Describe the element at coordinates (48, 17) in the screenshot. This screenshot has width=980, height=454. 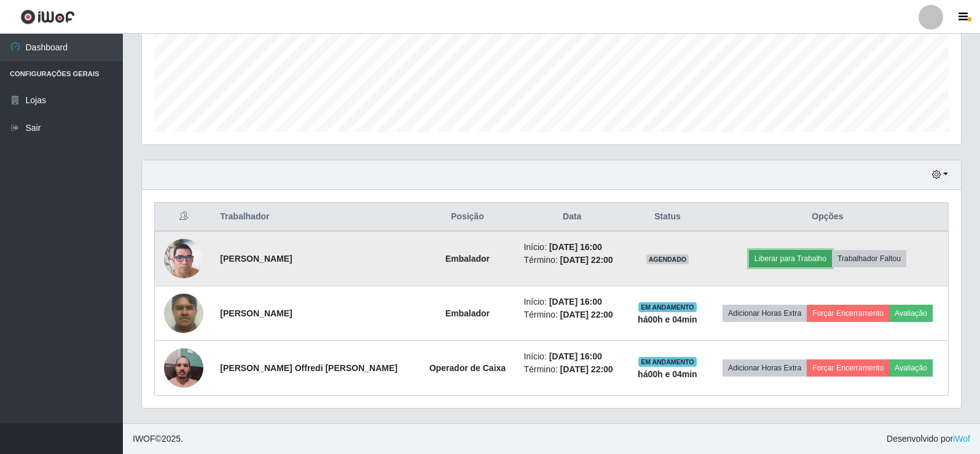
I see `img: CoreUI Logo` at that location.